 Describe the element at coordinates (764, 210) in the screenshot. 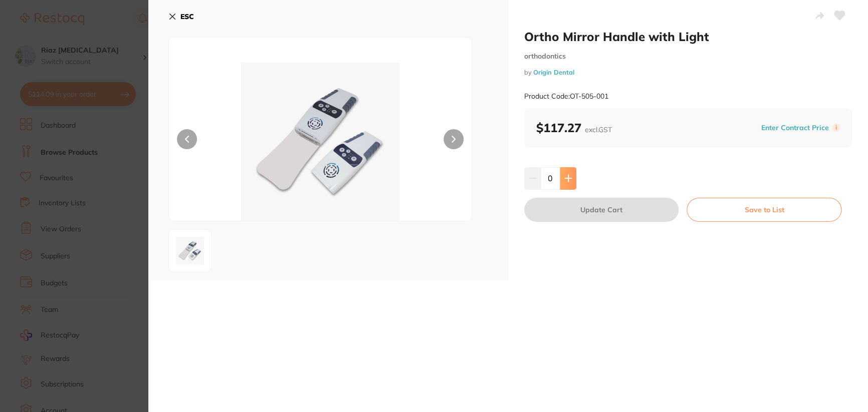

I see `button: Save to List` at that location.